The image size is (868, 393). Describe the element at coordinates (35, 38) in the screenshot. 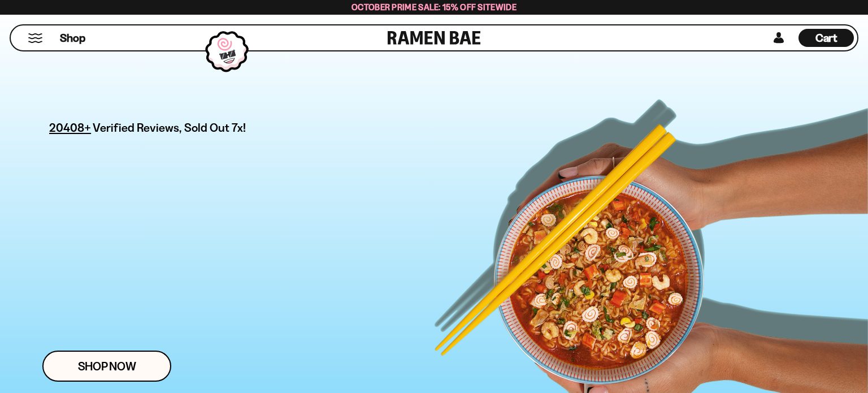

I see `button: Mobile Menu Trigger` at that location.